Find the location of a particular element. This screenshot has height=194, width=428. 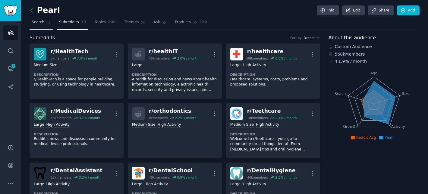

div: 45k members is located at coordinates (159, 58).